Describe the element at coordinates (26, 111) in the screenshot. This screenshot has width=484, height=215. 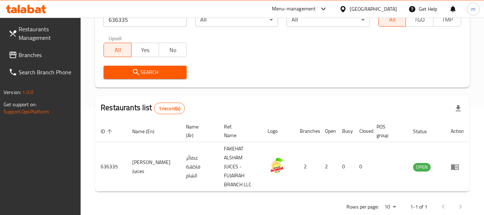
I see `a: Support.OpsPlatform` at that location.